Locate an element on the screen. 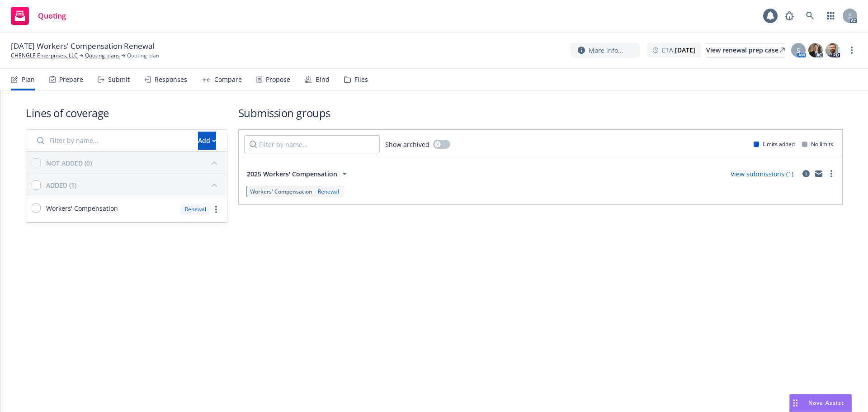 The image size is (868, 412). span: 2025 Workers' Compensation is located at coordinates (292, 174).